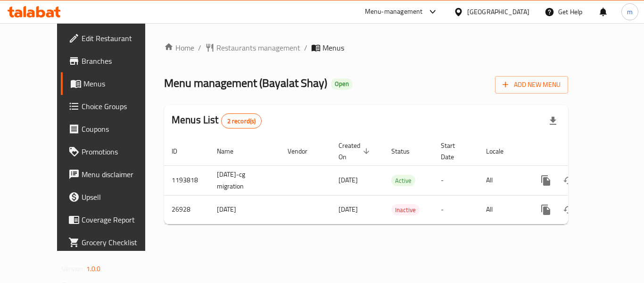 The width and height of the screenshot is (644, 283). What do you see at coordinates (73, 269) in the screenshot?
I see `span: Version:` at bounding box center [73, 269].